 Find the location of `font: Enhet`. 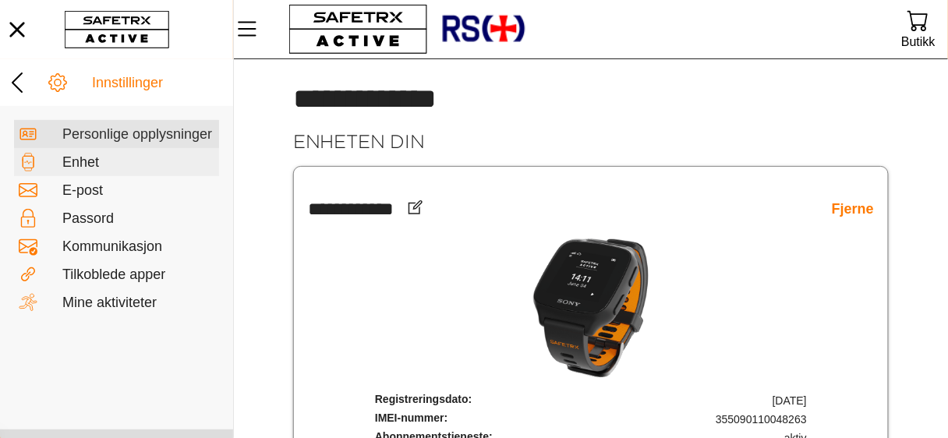

font: Enhet is located at coordinates (80, 162).